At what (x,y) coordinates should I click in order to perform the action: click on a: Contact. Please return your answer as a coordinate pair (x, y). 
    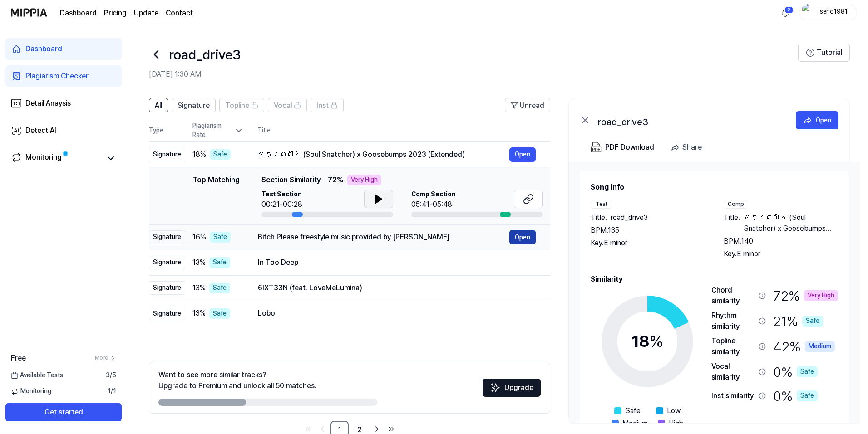
    Looking at the image, I should click on (180, 13).